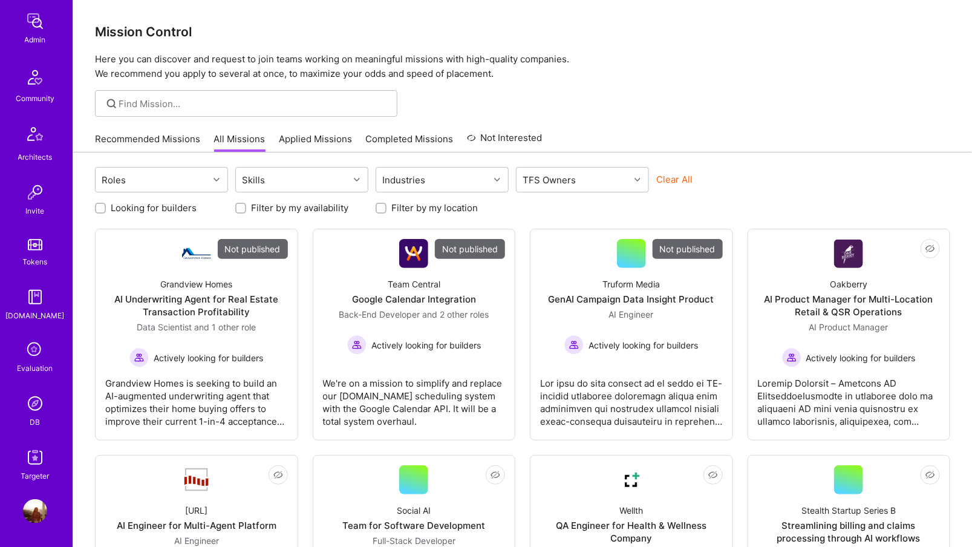 The width and height of the screenshot is (972, 547). What do you see at coordinates (35, 244) in the screenshot?
I see `img: tokens` at bounding box center [35, 244].